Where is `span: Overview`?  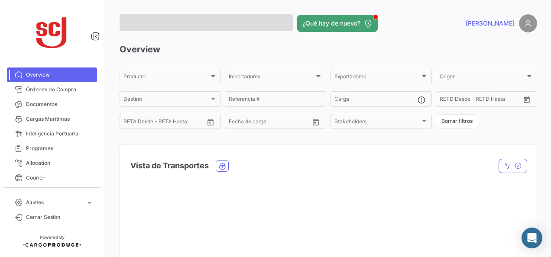
span: Overview is located at coordinates (60, 75).